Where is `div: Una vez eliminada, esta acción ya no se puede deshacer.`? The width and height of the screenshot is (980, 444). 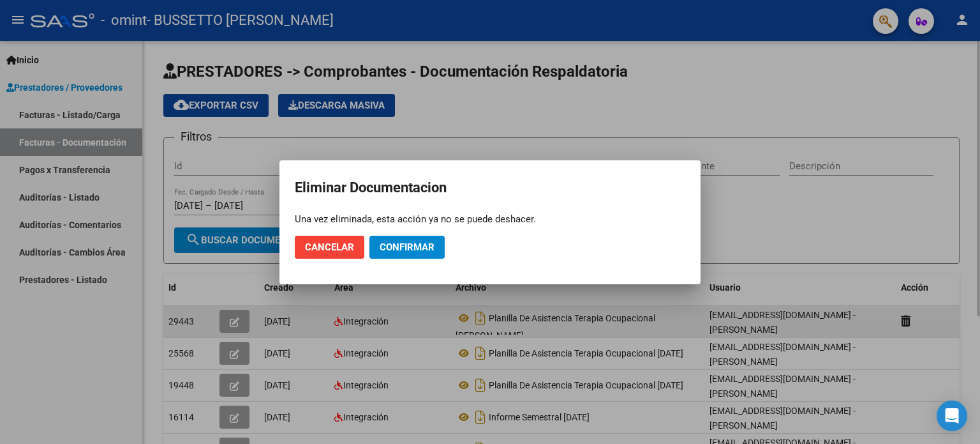 div: Una vez eliminada, esta acción ya no se puede deshacer. is located at coordinates (490, 219).